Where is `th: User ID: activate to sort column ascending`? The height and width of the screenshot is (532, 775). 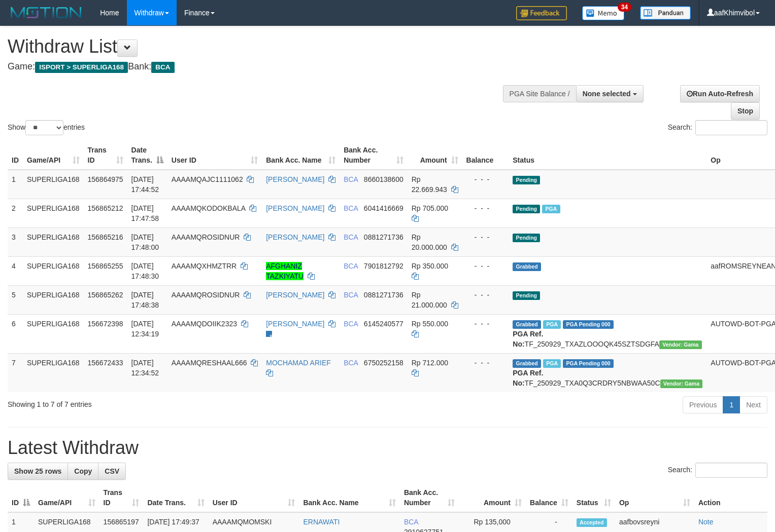
th: User ID: activate to sort column ascending is located at coordinates (215, 155).